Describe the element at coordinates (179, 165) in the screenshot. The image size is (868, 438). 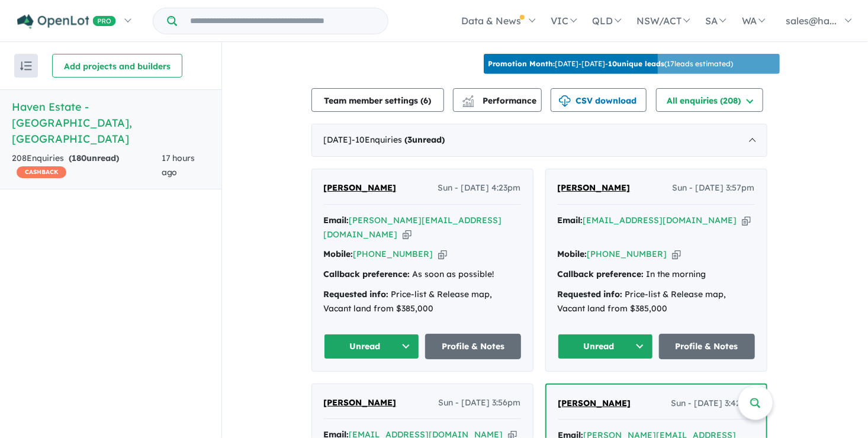
I see `span: 17 hours ago` at that location.